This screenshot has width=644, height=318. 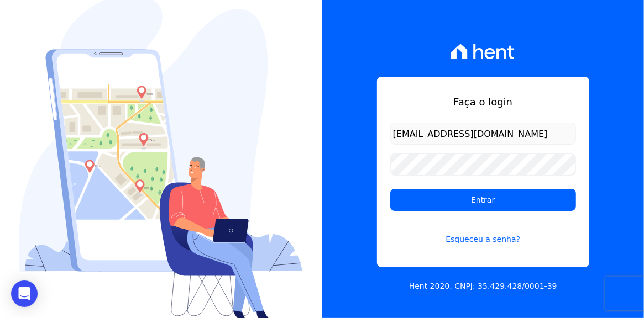 What do you see at coordinates (483, 101) in the screenshot?
I see `h1: Faça o login` at bounding box center [483, 101].